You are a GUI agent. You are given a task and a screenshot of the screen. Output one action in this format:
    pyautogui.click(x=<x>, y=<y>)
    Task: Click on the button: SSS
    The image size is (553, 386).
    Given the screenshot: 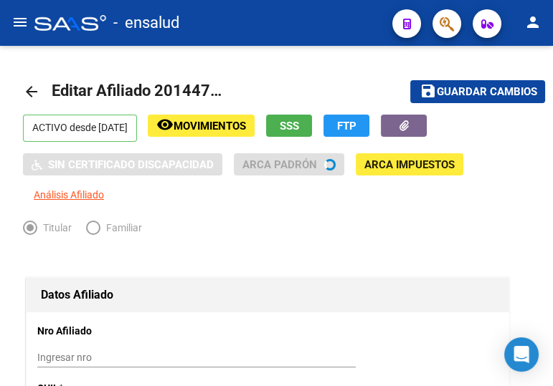 What is the action you would take?
    pyautogui.click(x=289, y=125)
    